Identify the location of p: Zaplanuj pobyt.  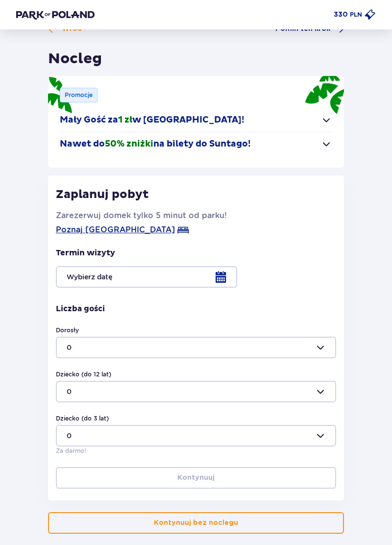
(102, 194).